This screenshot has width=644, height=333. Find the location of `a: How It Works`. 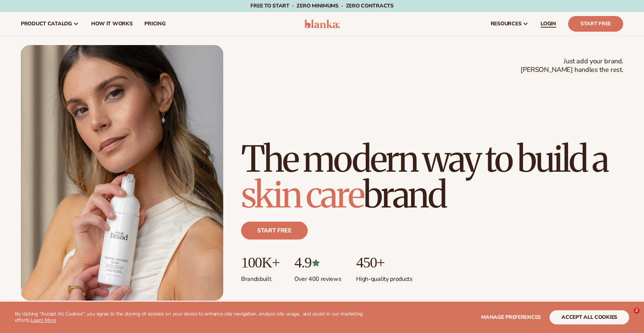

a: How It Works is located at coordinates (112, 24).